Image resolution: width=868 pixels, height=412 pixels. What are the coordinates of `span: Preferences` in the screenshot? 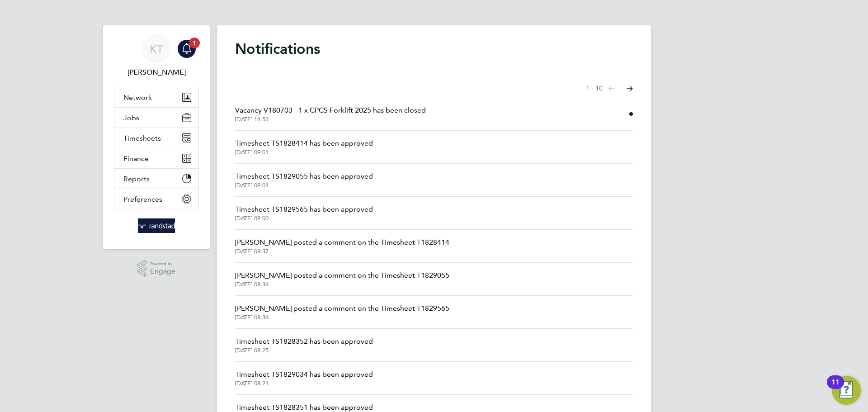 It's located at (143, 199).